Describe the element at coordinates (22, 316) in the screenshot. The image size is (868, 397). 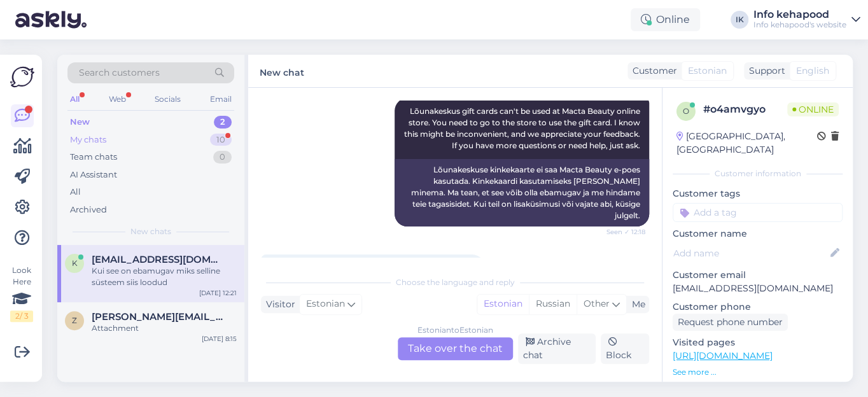
I see `div: 2 / 3` at that location.